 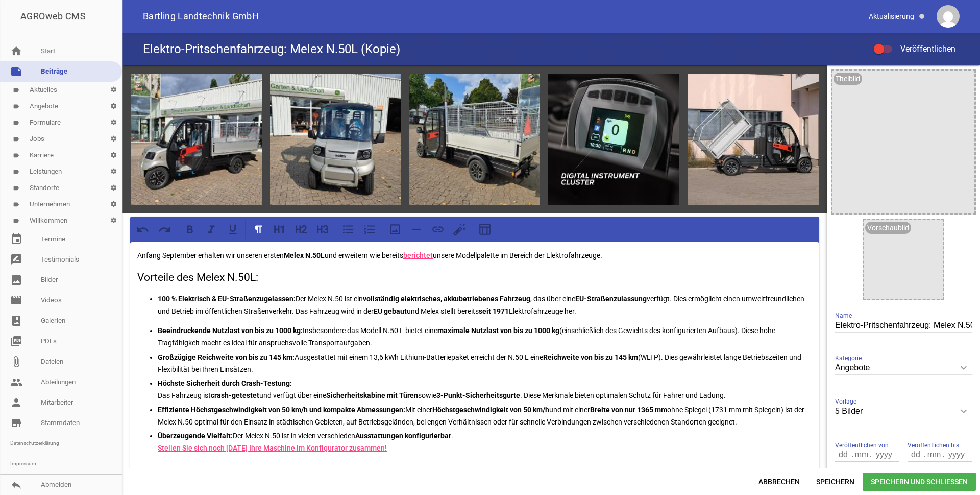 What do you see at coordinates (591, 357) in the screenshot?
I see `strong: Reichweite von bis zu 145 km` at bounding box center [591, 357].